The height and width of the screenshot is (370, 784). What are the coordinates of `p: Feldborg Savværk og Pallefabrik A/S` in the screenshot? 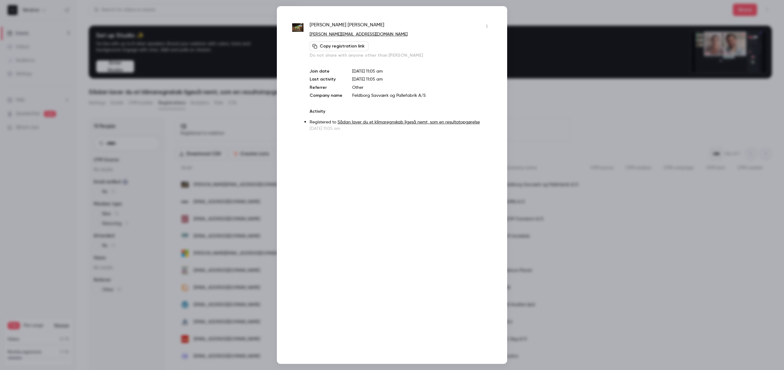 It's located at (422, 96).